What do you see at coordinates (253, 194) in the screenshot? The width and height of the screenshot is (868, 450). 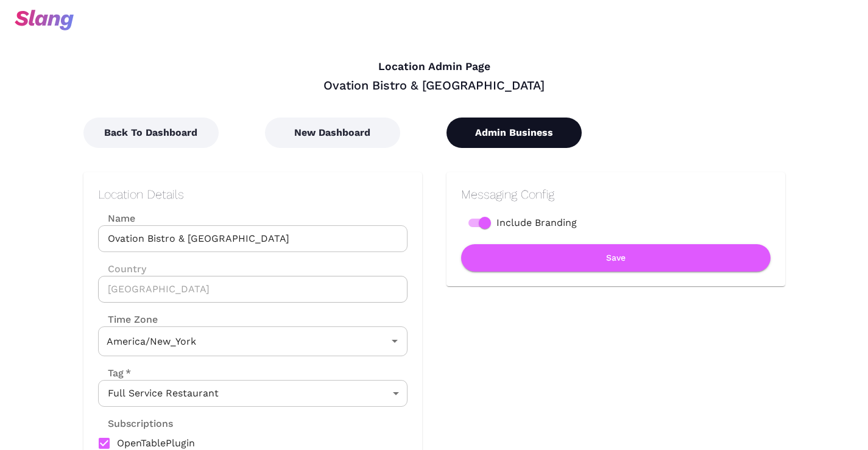 I see `h2: Location Details` at bounding box center [253, 194].